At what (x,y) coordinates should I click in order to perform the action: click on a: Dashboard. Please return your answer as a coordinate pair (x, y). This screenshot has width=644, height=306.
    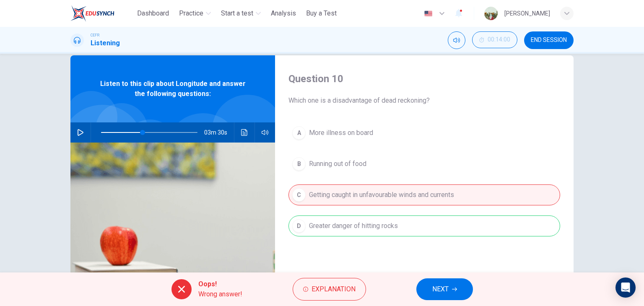
    Looking at the image, I should click on (153, 14).